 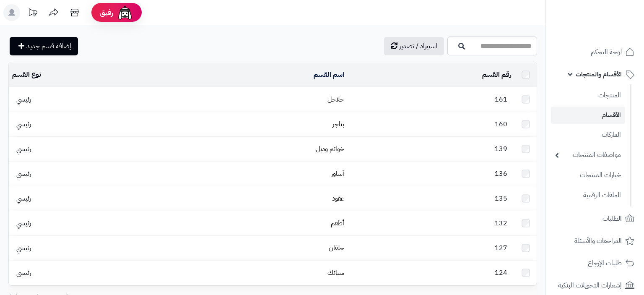 What do you see at coordinates (588, 115) in the screenshot?
I see `a: الأقسام` at bounding box center [588, 115].